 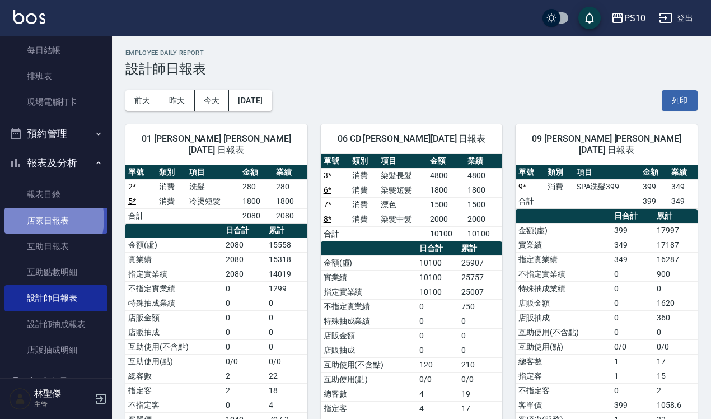 What do you see at coordinates (437, 249) in the screenshot?
I see `th: 日合計` at bounding box center [437, 249].